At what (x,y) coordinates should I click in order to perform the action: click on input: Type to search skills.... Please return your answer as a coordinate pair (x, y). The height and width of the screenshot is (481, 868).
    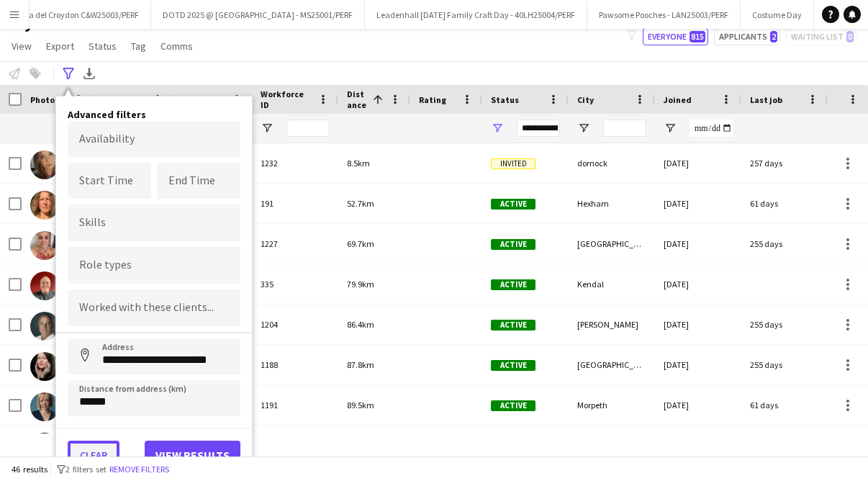
    Looking at the image, I should click on (154, 222).